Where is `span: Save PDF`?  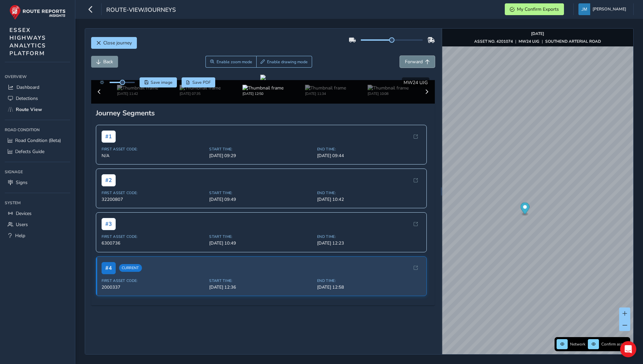 span: Save PDF is located at coordinates (201, 82).